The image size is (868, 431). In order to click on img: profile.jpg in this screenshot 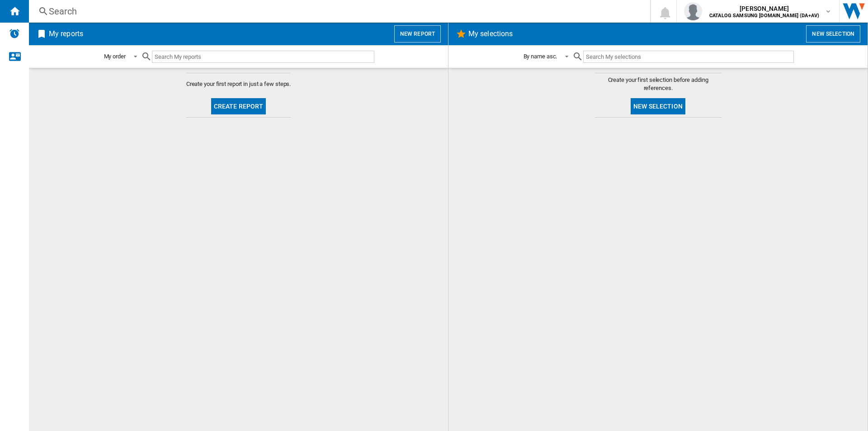, I will do `click(693, 11)`.